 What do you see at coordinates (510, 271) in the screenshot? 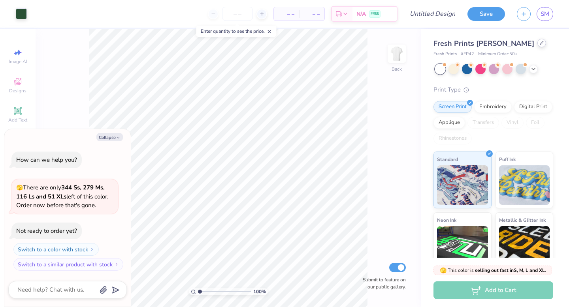
I see `strong: selling out fast in S, M, L and XL` at bounding box center [510, 271].